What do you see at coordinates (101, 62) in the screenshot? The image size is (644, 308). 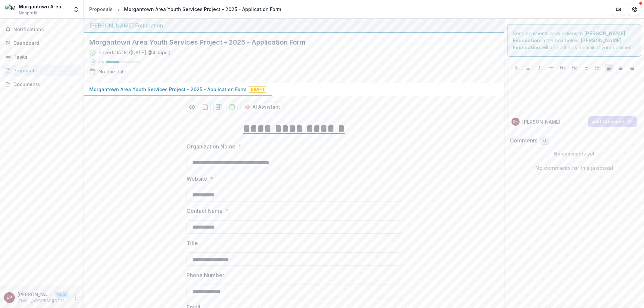 I see `p: 37 %` at bounding box center [101, 62].